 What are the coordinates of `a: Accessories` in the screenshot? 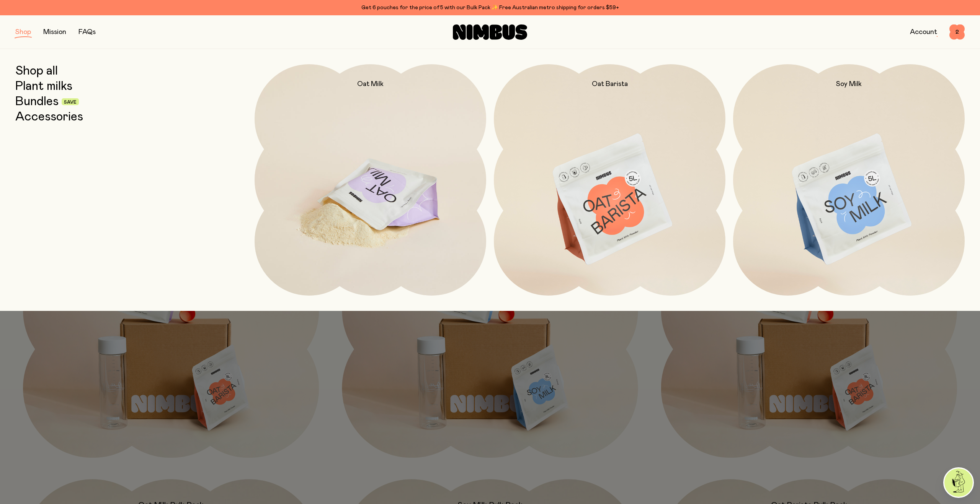 It's located at (49, 117).